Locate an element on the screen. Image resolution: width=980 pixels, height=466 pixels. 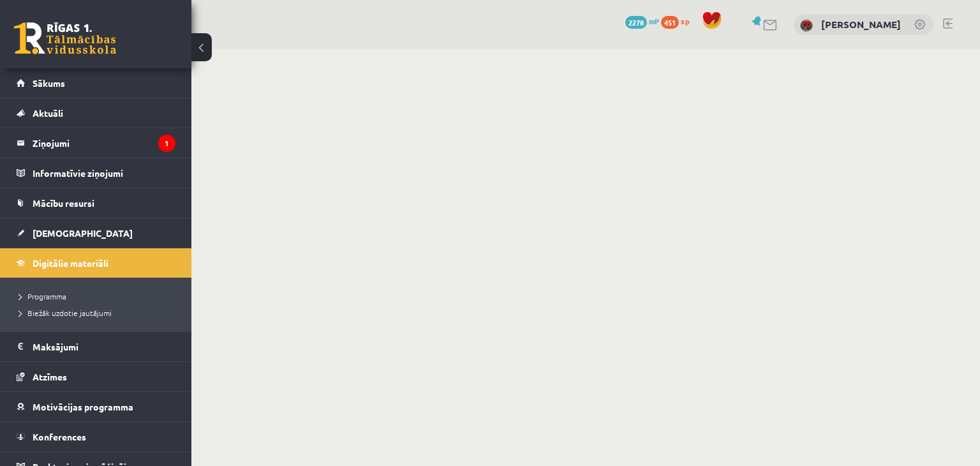
a: Digitālie materiāli is located at coordinates (96, 263).